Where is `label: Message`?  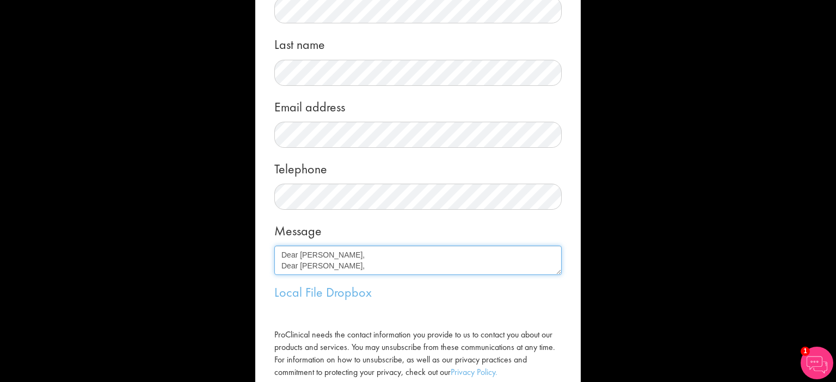
label: Message is located at coordinates (298, 229).